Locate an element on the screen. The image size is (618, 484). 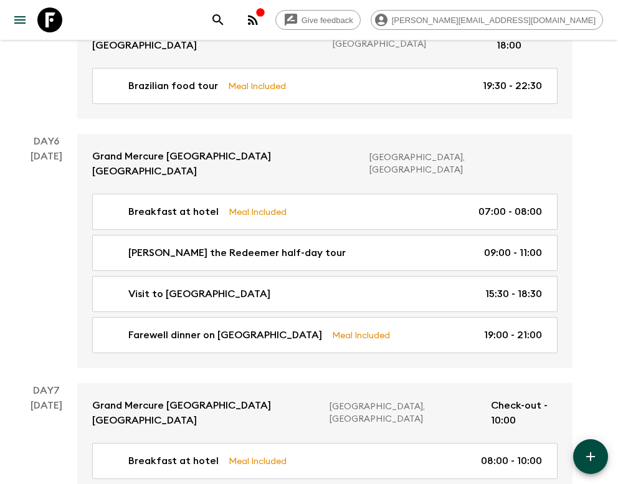
p: Check-out - 10:00 is located at coordinates (524, 413).